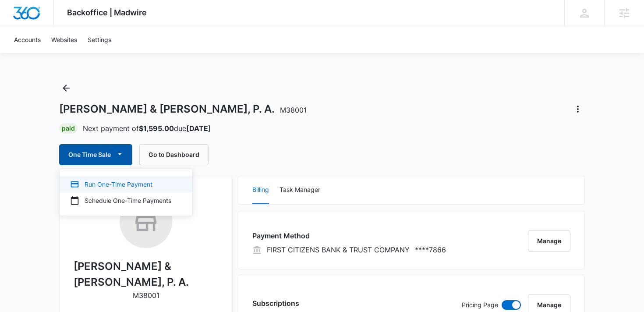 The width and height of the screenshot is (644, 312). I want to click on h3: Payment Method, so click(349, 236).